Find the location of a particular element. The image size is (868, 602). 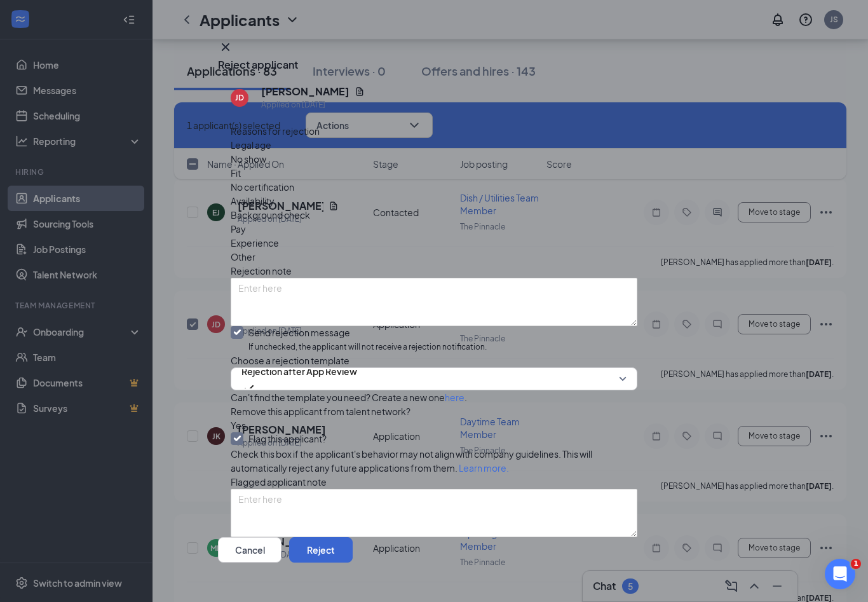

svg: Checkmark is located at coordinates (250, 389).